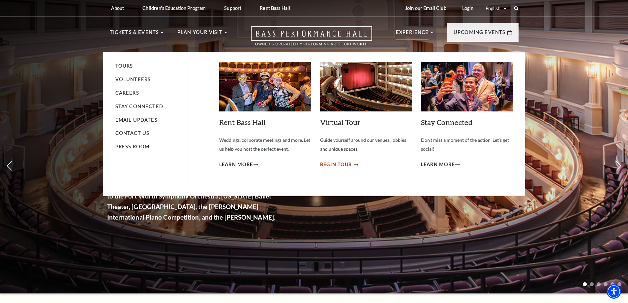 This screenshot has height=303, width=628. I want to click on p: Weddings, corporate meetings and more. Let us help you host the perfect event., so click(265, 144).